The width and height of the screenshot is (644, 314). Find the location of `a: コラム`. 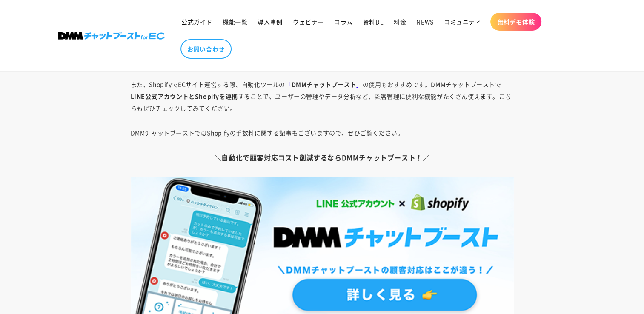

a: コラム is located at coordinates (344, 22).